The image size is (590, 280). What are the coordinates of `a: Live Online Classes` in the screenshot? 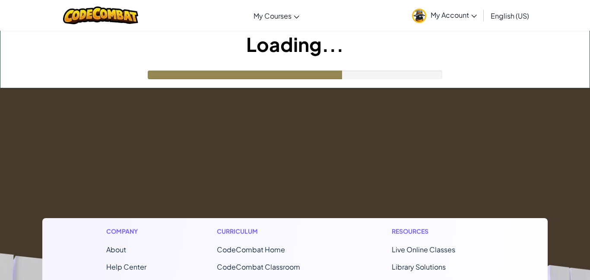 It's located at (424, 249).